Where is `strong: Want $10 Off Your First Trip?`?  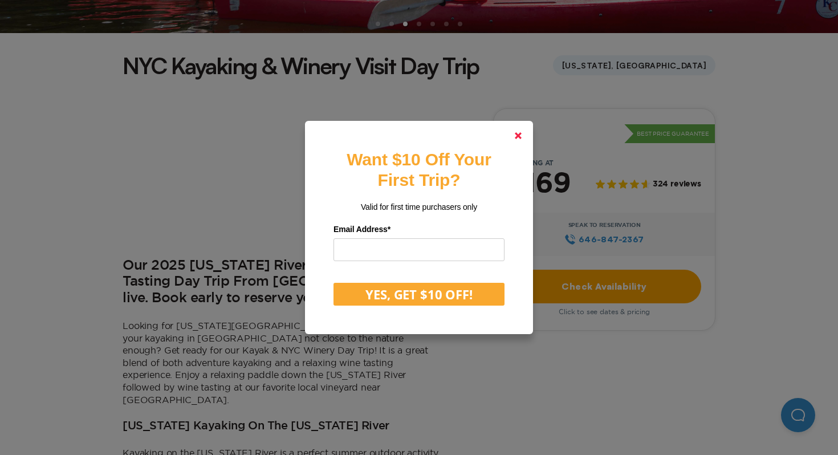 strong: Want $10 Off Your First Trip? is located at coordinates (419, 169).